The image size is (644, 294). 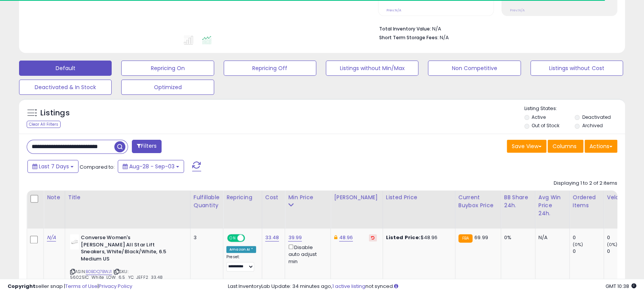 I want to click on button: Optimized, so click(x=167, y=87).